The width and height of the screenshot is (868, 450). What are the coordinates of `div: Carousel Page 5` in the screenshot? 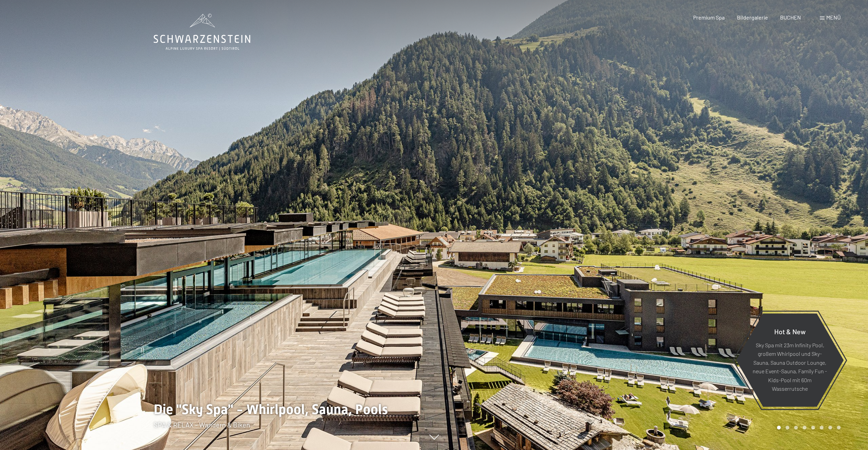 It's located at (813, 427).